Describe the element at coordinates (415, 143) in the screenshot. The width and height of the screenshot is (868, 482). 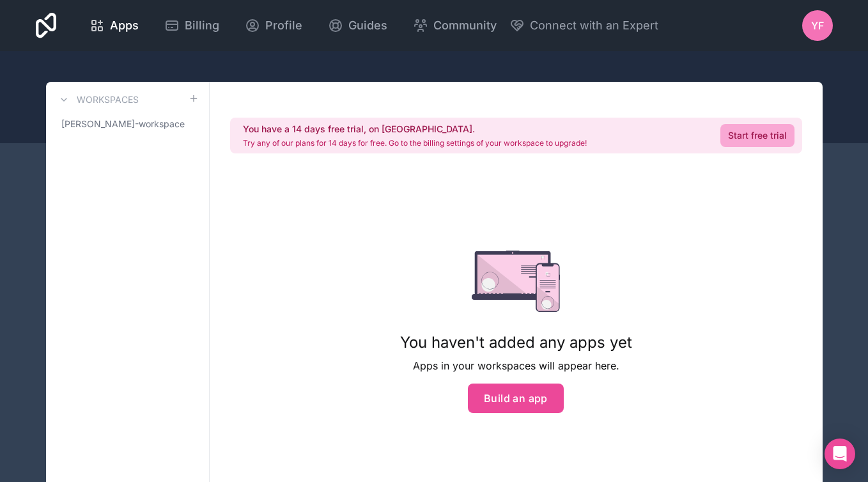
I see `p: Try any of our plans for 14 days for free. Go to the billing settings of your workspace to upgrade!` at that location.